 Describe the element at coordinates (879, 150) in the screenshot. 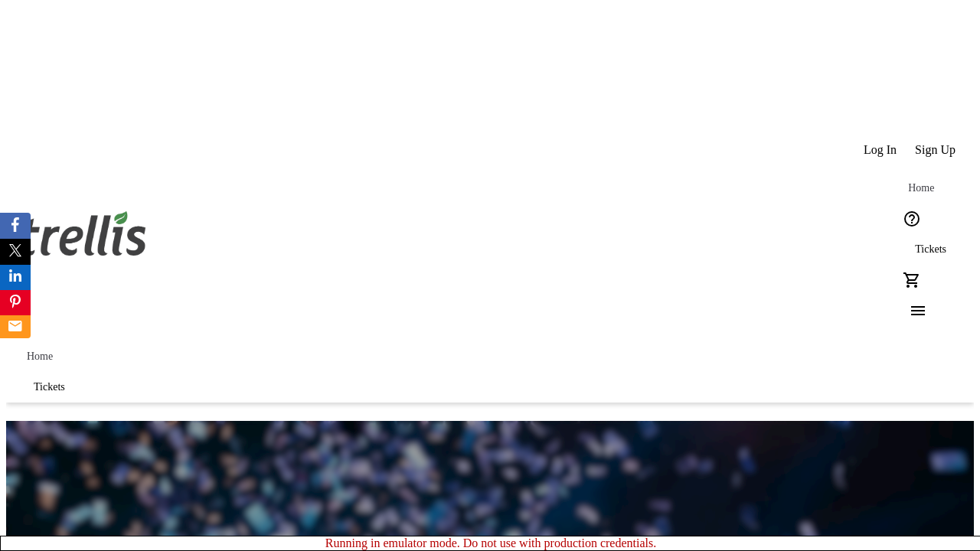

I see `button: Log In` at that location.